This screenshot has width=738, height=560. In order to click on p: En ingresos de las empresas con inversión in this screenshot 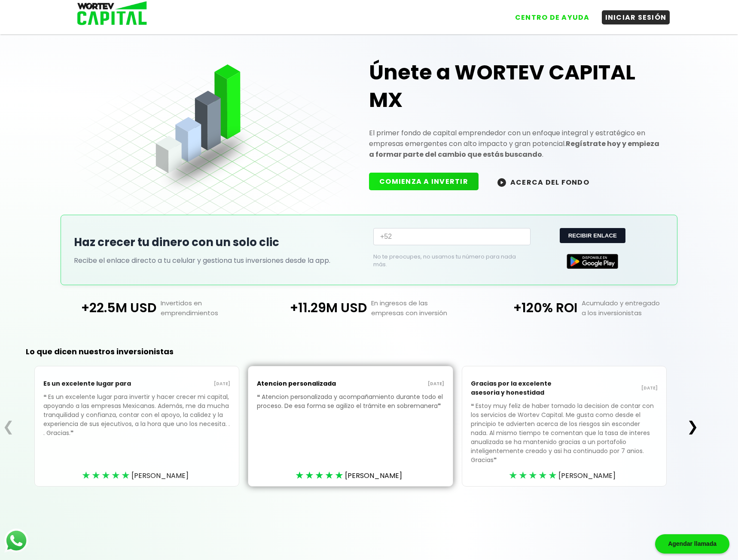, I will do `click(420, 308)`.